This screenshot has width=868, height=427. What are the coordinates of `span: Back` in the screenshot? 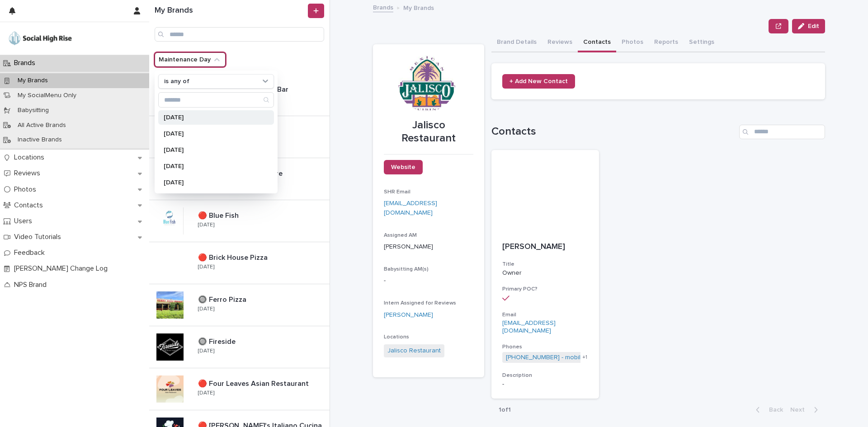 It's located at (773, 410).